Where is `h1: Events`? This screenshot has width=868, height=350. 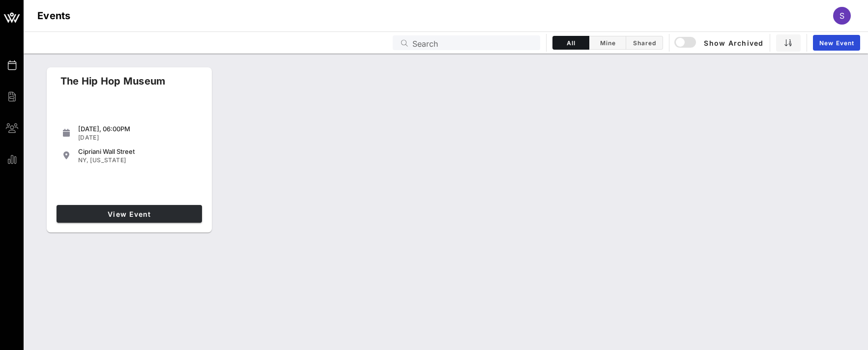
h1: Events is located at coordinates (54, 16).